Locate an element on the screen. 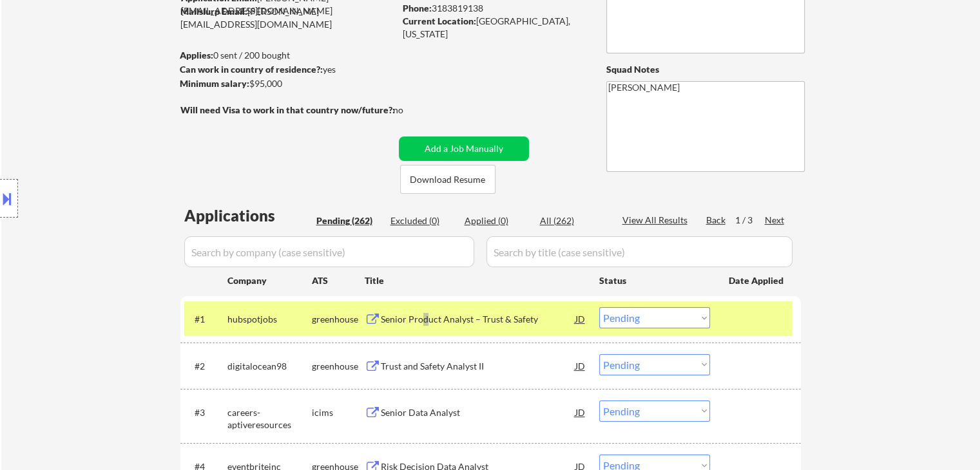 The image size is (980, 470). div: All (262) is located at coordinates (572, 221).